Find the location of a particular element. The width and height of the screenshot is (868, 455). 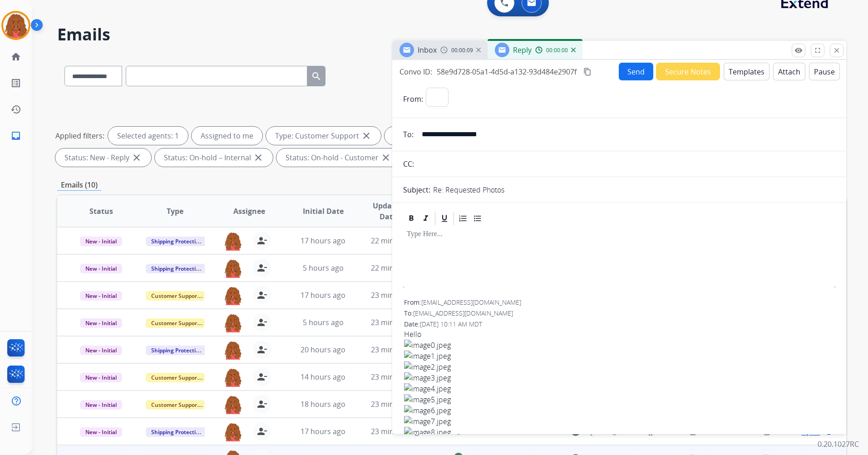

span: Reply is located at coordinates (522, 50).